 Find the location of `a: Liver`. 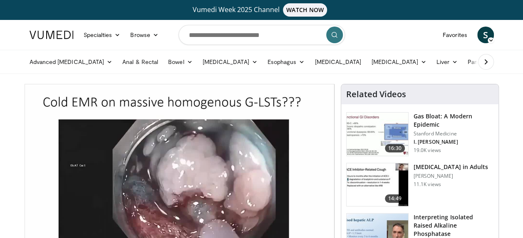

a: Liver is located at coordinates (447, 62).